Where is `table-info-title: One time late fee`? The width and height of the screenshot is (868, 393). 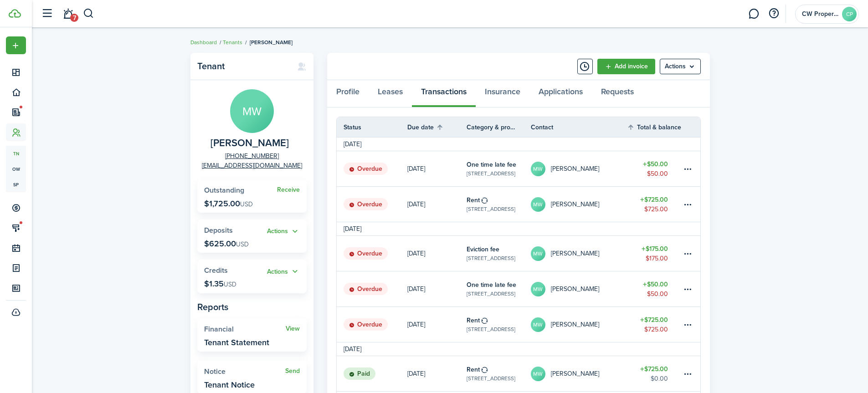 table-info-title: One time late fee is located at coordinates (491, 285).